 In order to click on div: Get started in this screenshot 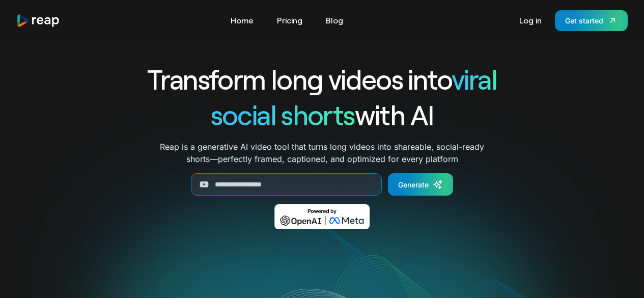, I will do `click(584, 21)`.